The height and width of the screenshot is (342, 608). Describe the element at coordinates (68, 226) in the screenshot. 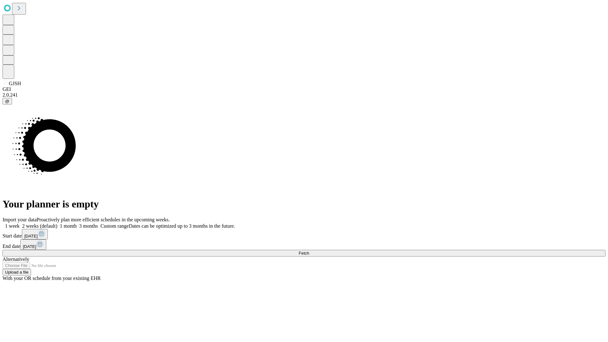

I see `span: 1 month` at that location.